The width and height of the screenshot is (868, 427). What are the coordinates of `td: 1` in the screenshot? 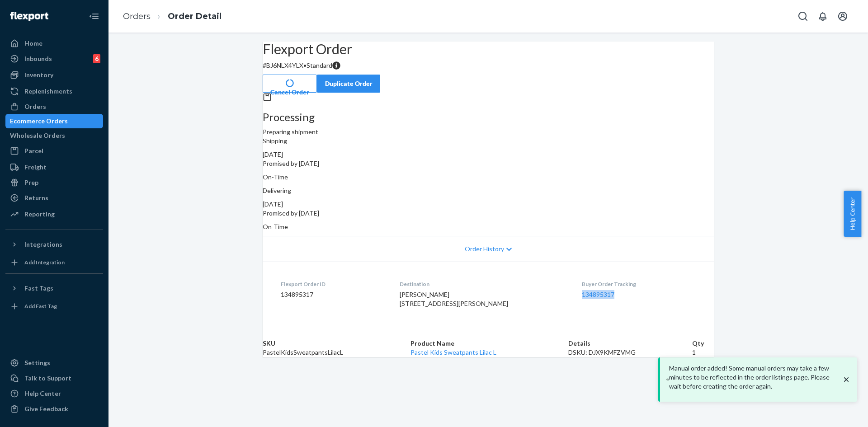 It's located at (703, 352).